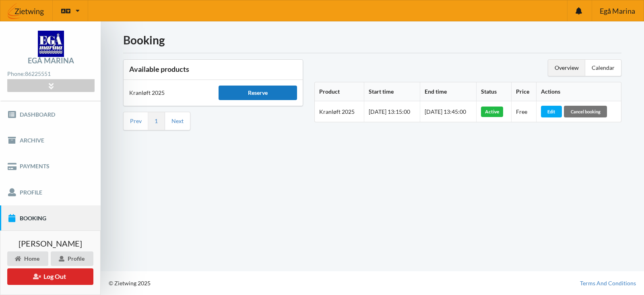 The image size is (644, 295). What do you see at coordinates (373, 40) in the screenshot?
I see `h1: Booking` at bounding box center [373, 40].